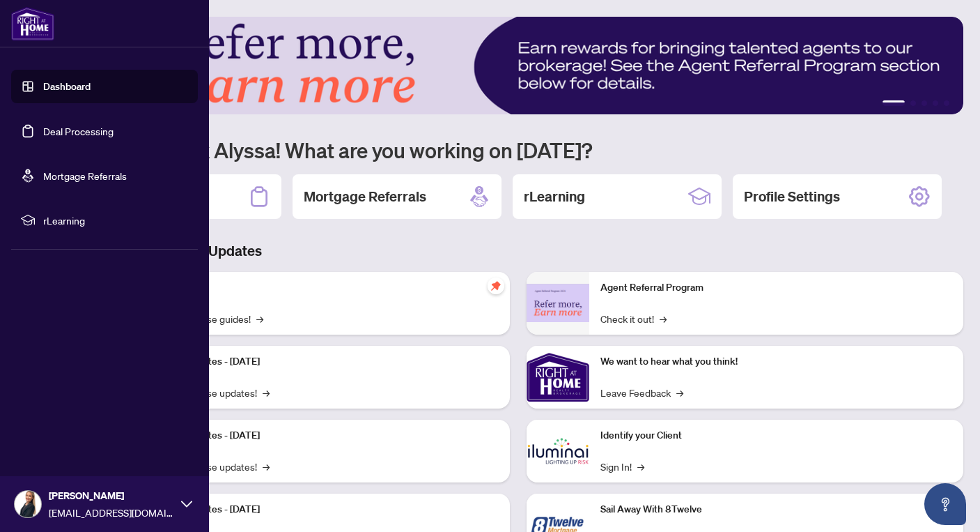  Describe the element at coordinates (323, 288) in the screenshot. I see `p: Self-Help` at that location.